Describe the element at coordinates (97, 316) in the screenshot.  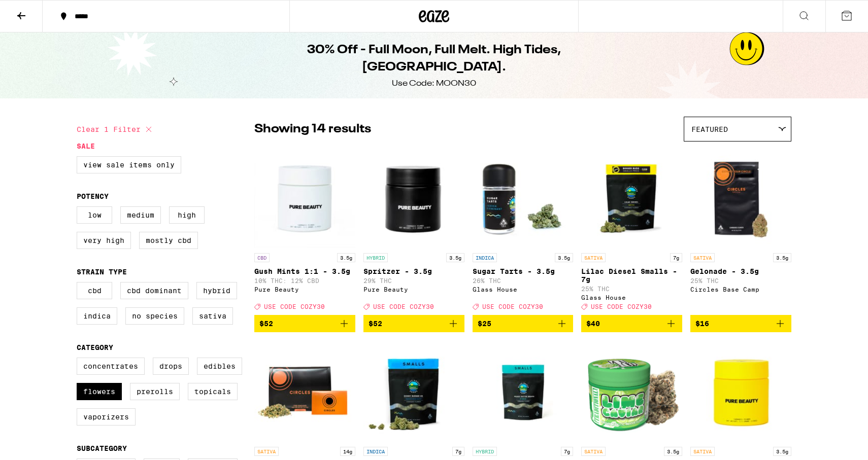
I see `label: Indica` at that location.